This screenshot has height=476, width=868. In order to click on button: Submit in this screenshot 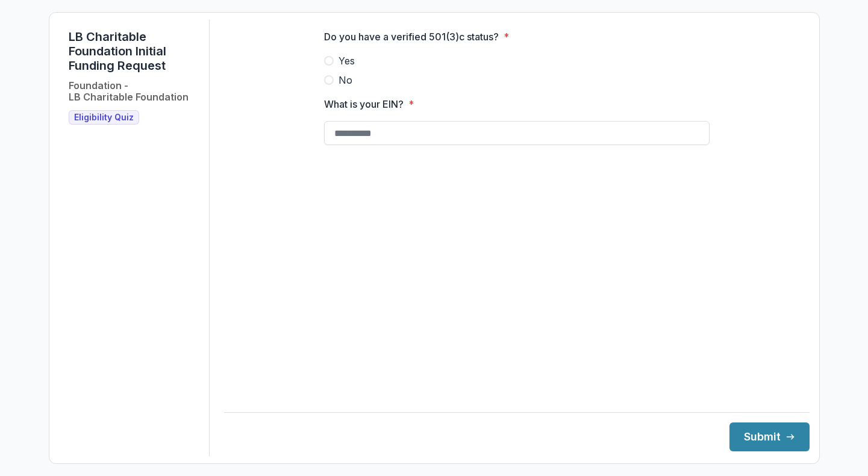, I will do `click(769, 437)`.